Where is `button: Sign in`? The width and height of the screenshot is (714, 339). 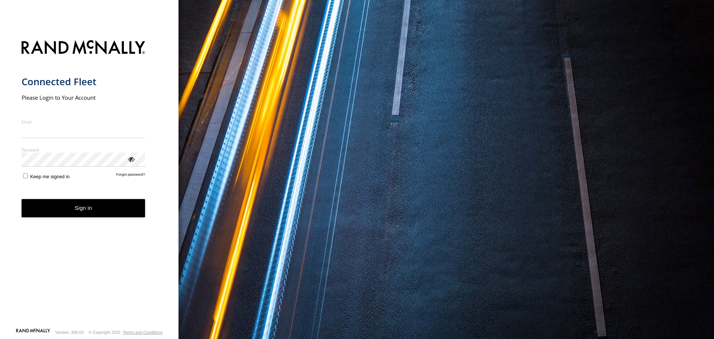 button: Sign in is located at coordinates (83, 208).